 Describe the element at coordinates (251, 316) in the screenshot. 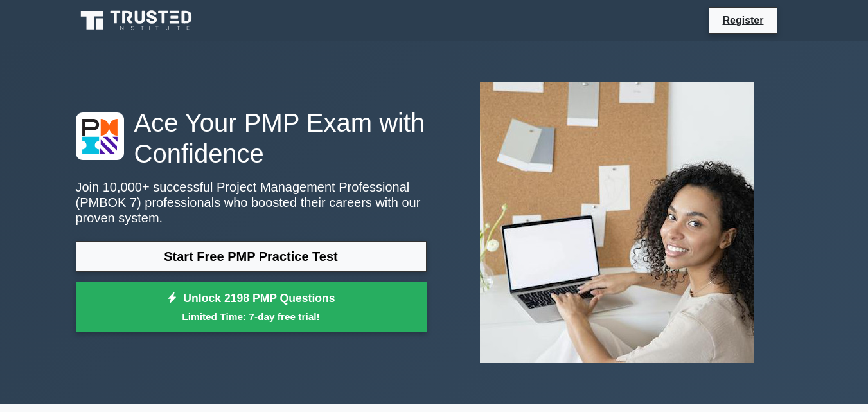

I see `small: Limited Time: 7-day free trial!` at that location.